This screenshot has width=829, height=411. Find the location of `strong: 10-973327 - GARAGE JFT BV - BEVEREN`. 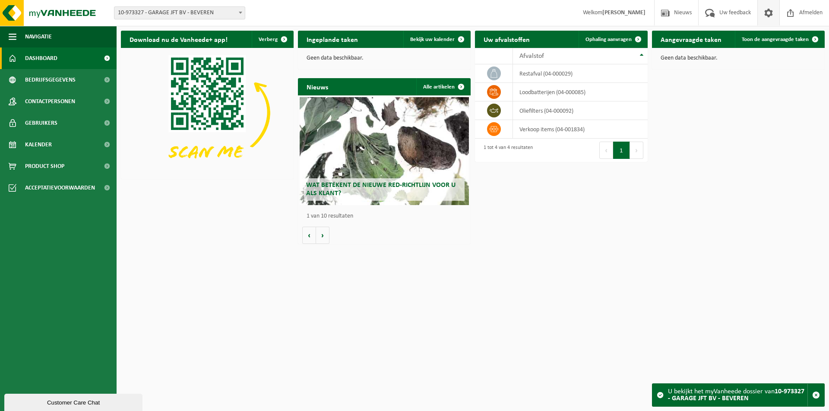

strong: 10-973327 - GARAGE JFT BV - BEVEREN is located at coordinates (736, 395).